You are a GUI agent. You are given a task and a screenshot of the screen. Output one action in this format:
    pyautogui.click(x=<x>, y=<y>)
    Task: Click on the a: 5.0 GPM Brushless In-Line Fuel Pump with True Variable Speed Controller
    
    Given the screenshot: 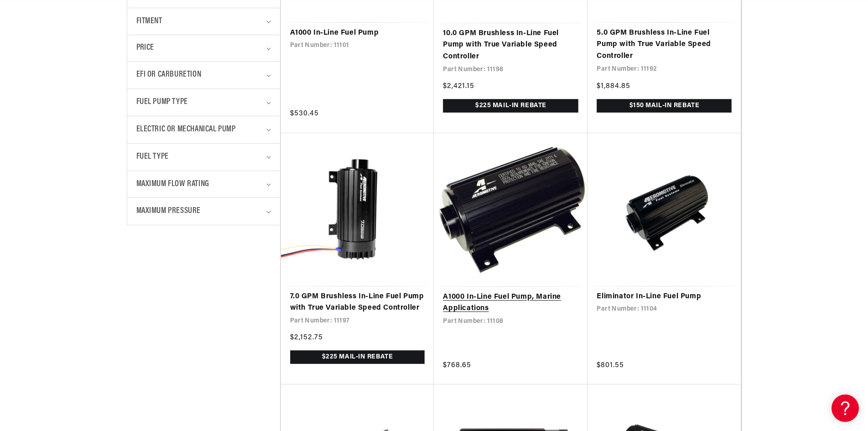 What is the action you would take?
    pyautogui.click(x=664, y=45)
    